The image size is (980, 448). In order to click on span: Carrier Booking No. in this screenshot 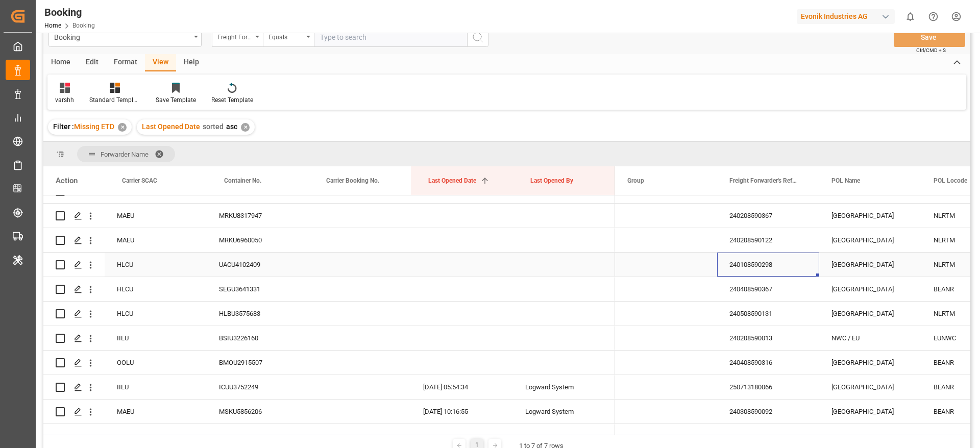, I will do `click(352, 181)`.